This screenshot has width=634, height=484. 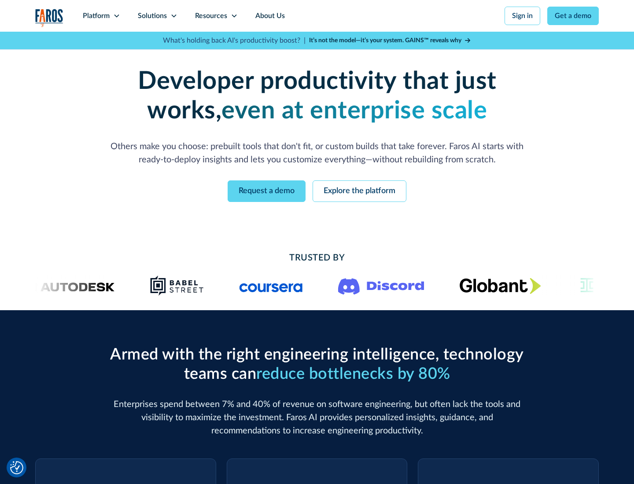 I want to click on img: Revisit consent button, so click(x=17, y=468).